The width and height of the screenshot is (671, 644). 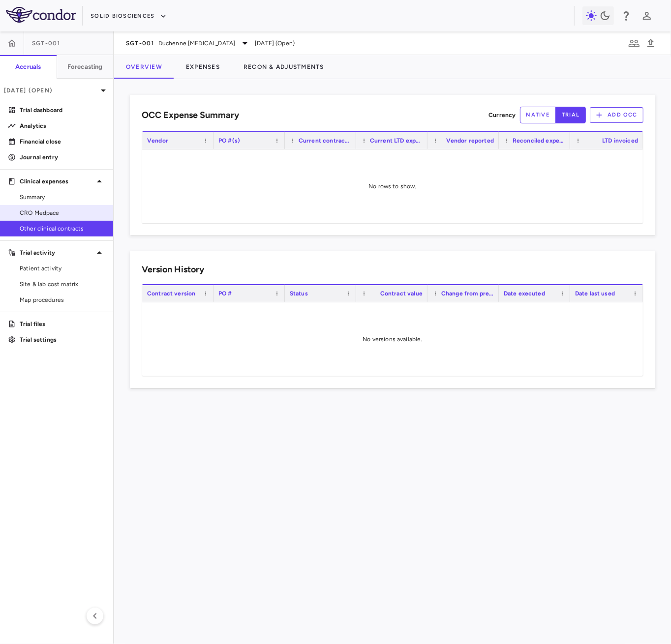 I want to click on button: Overview, so click(x=144, y=67).